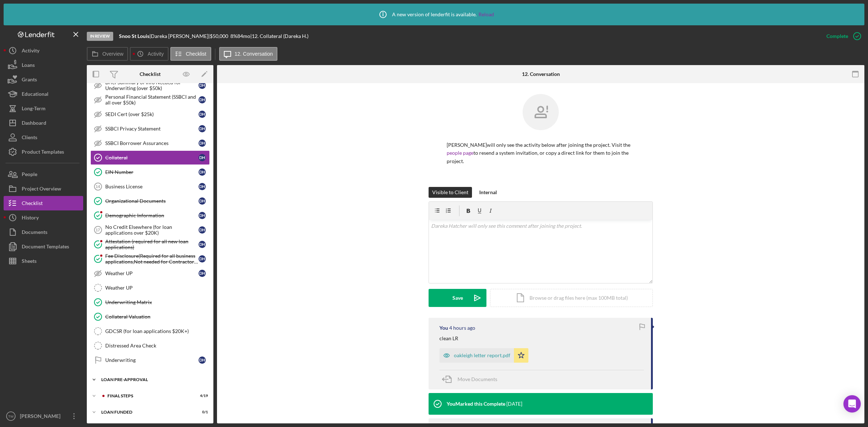 This screenshot has width=868, height=427. I want to click on button: Checklist, so click(191, 54).